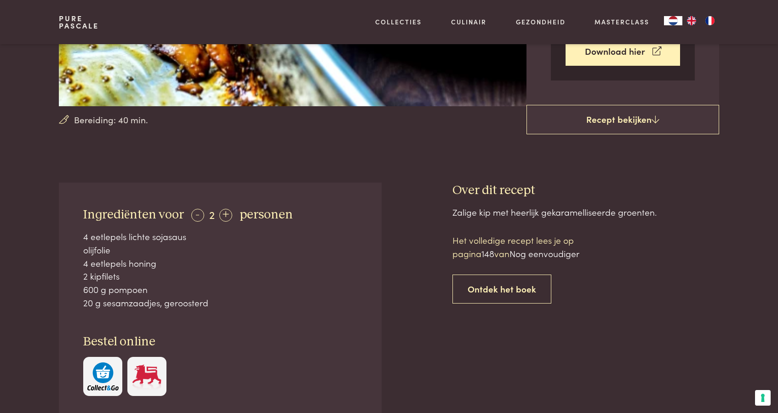  What do you see at coordinates (502, 289) in the screenshot?
I see `a: Ontdek het boek` at bounding box center [502, 289].